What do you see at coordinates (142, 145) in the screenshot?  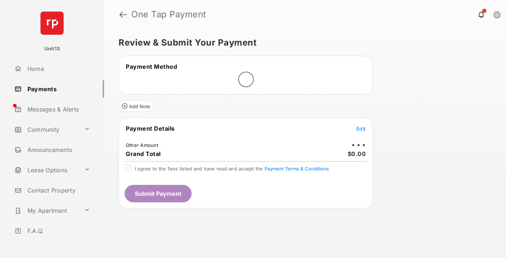 I see `td: Other Amount` at bounding box center [142, 145].